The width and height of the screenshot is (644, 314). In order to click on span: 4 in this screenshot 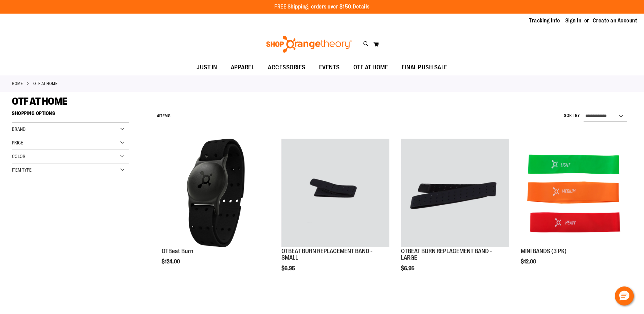, I will do `click(158, 116)`.